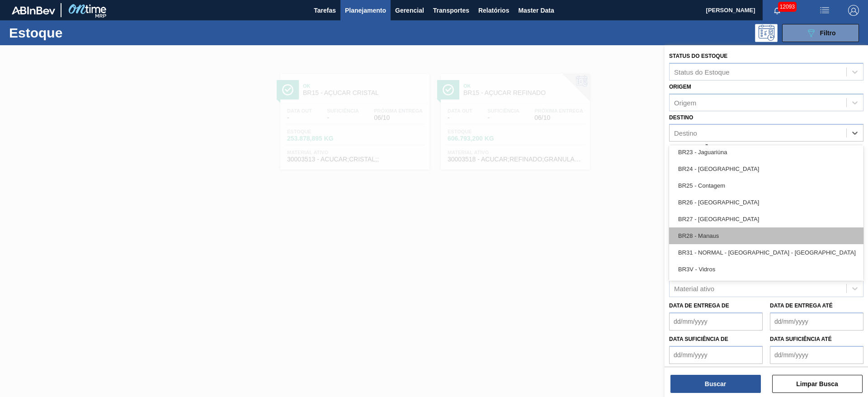 The image size is (868, 397). I want to click on button: Filtro, so click(821, 33).